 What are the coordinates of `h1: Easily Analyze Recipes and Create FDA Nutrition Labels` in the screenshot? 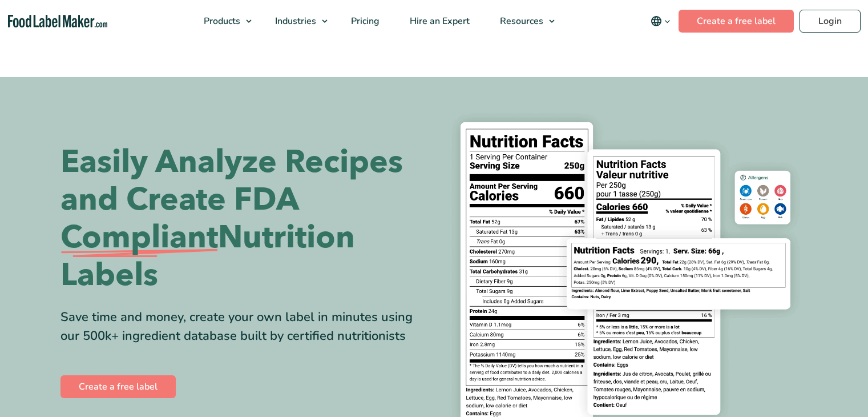 It's located at (243, 219).